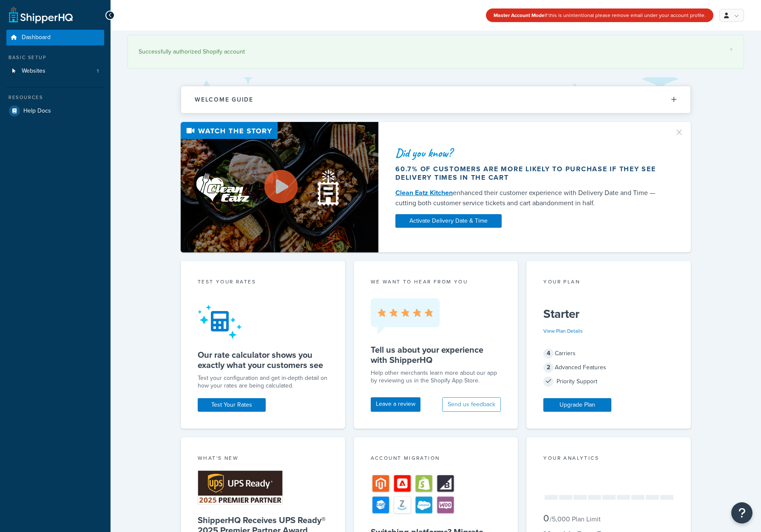 The width and height of the screenshot is (761, 532). I want to click on div: enhanced their customer experience with Delivery Date and Time — cutting both customer service ti..., so click(530, 198).